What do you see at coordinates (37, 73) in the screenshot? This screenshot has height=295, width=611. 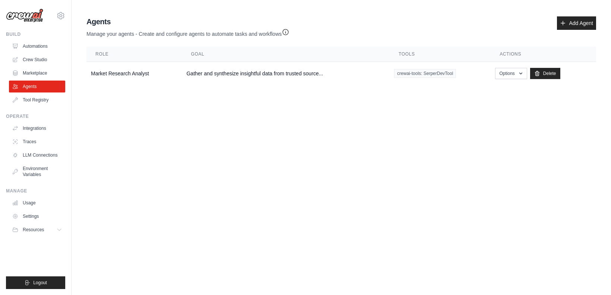 I see `a: Marketplace` at bounding box center [37, 73].